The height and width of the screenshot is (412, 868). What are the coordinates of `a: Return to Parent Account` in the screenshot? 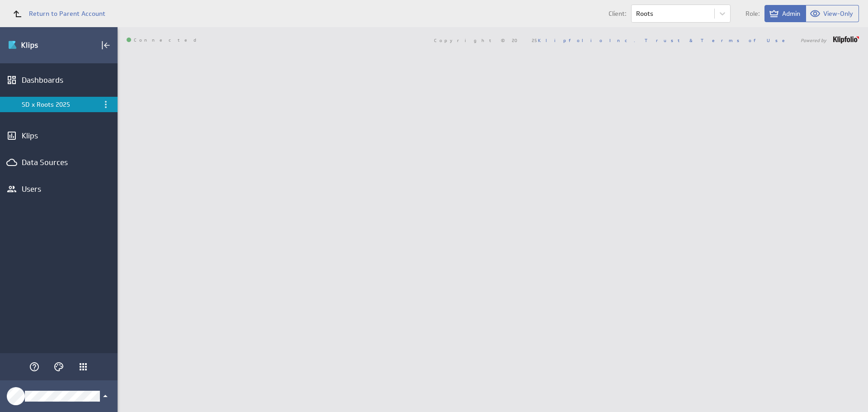 It's located at (56, 13).